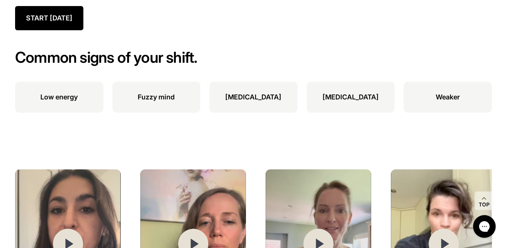 The height and width of the screenshot is (248, 507). I want to click on span: Top, so click(484, 205).